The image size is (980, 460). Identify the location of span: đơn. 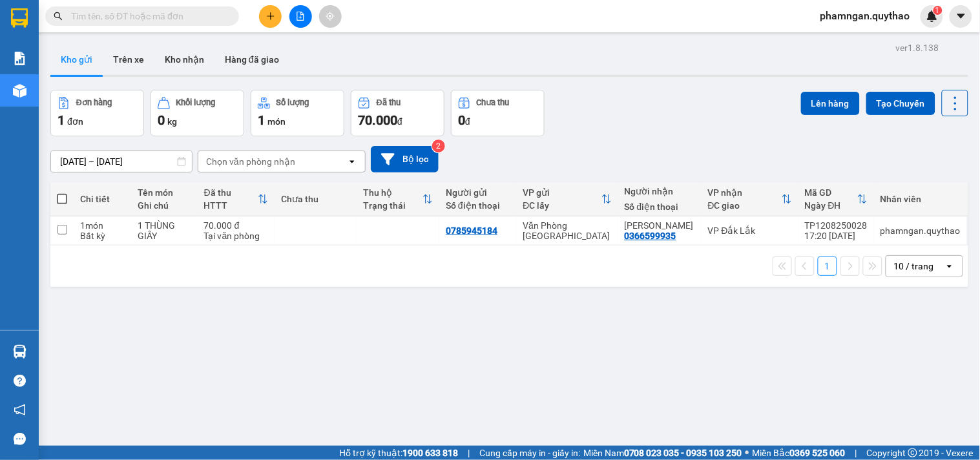
(75, 121).